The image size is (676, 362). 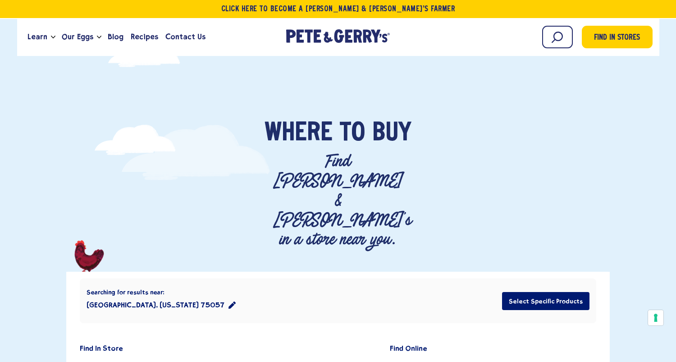 I want to click on a: Our Eggs, so click(x=78, y=37).